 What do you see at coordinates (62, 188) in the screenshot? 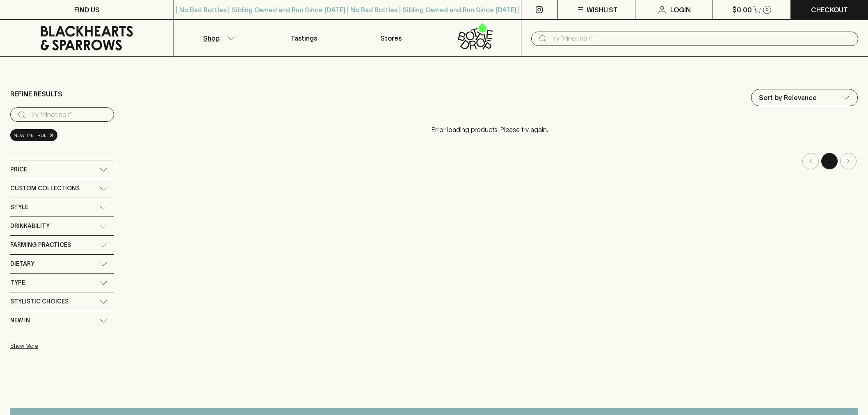
I see `div: Custom Collections` at bounding box center [62, 188].